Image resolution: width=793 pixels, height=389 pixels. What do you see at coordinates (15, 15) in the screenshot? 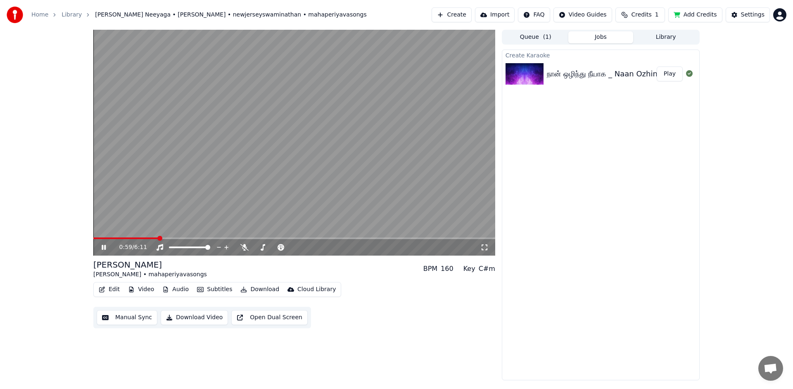
I see `img: youka` at bounding box center [15, 15].